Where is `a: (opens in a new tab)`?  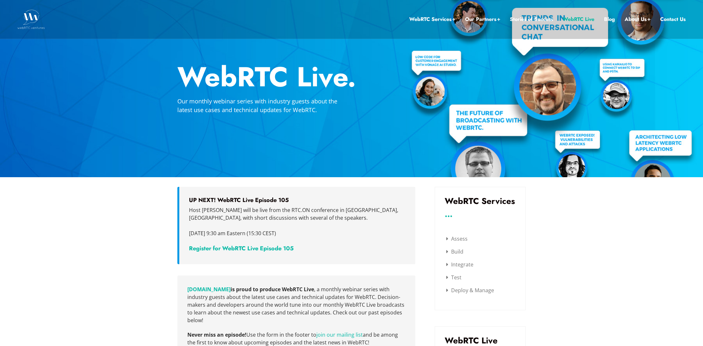
a: (opens in a new tab) is located at coordinates (209, 289).